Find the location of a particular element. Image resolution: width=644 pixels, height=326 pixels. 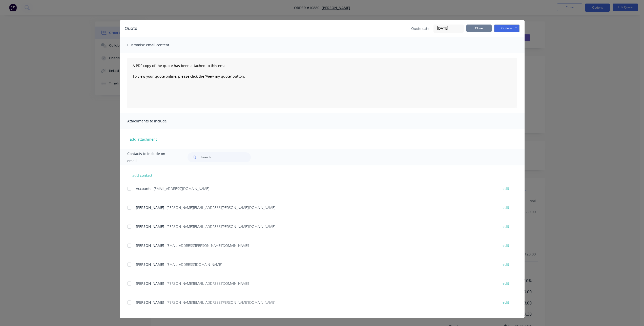

span: Attachments to include is located at coordinates (155, 121).